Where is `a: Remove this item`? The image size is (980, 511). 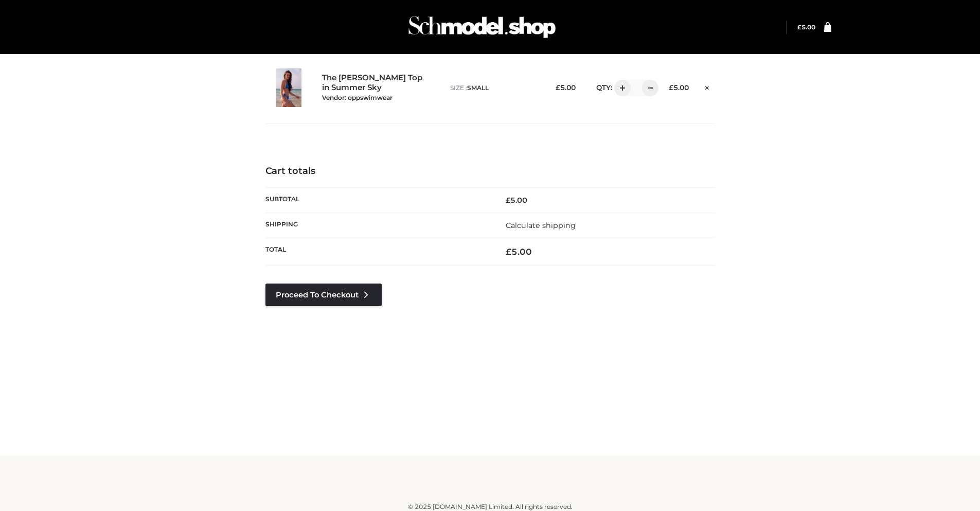 a: Remove this item is located at coordinates (707, 87).